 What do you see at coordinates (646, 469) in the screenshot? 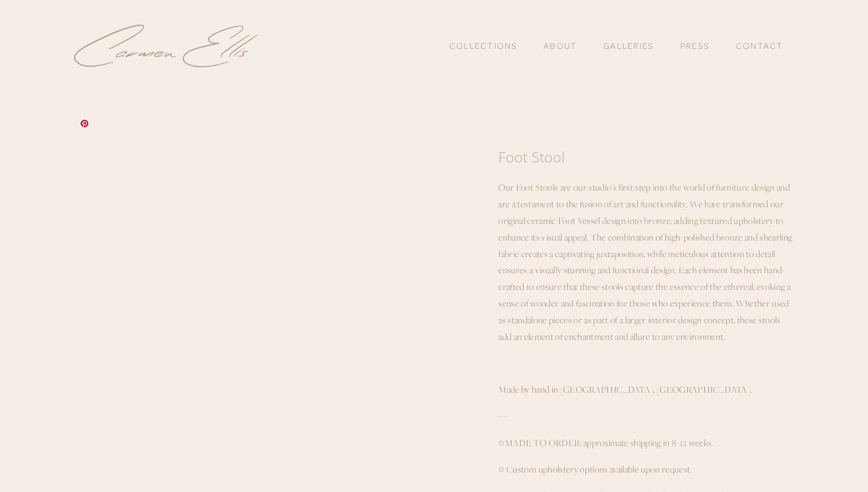
I see `p: ○ Custom upholstery options available upon request.` at bounding box center [646, 469].